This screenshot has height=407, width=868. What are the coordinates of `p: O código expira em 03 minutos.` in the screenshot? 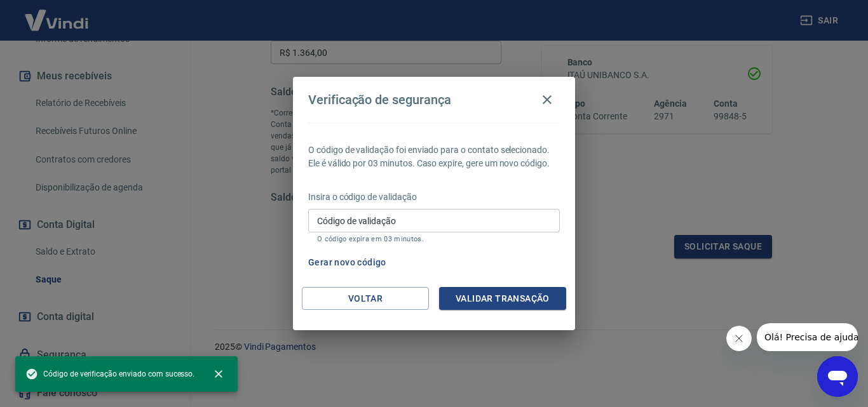 It's located at (434, 238).